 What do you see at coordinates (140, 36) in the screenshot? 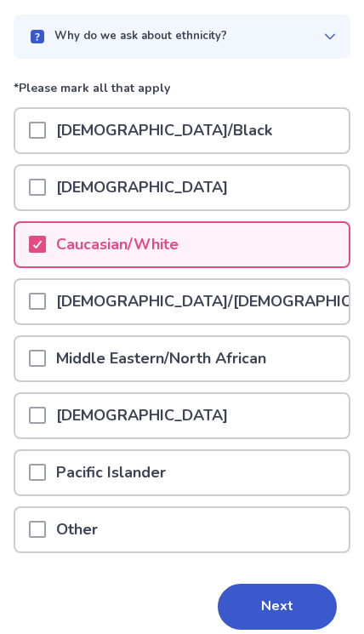
I see `p: Why do we ask about ethnicity?` at bounding box center [140, 36].